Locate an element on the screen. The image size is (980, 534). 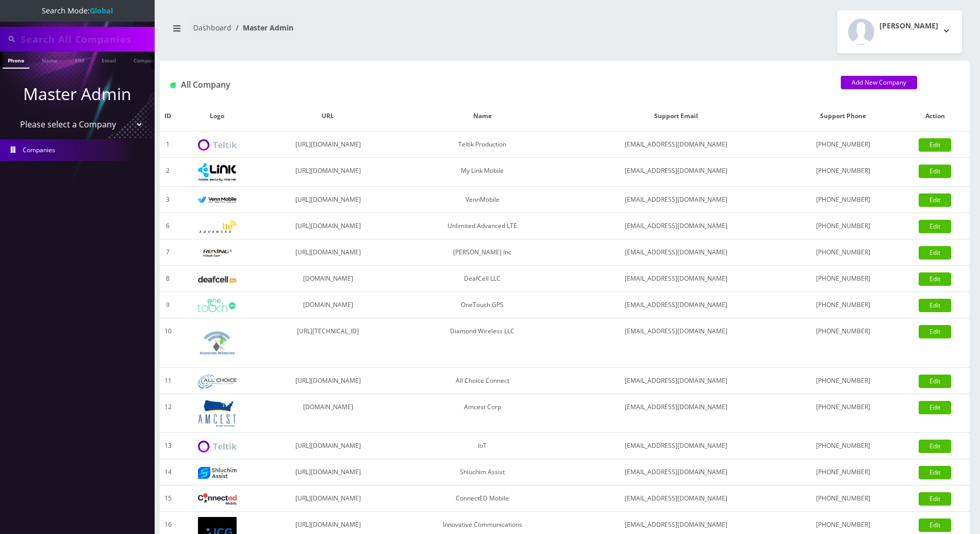
nav: breadcrumb is located at coordinates (363, 31).